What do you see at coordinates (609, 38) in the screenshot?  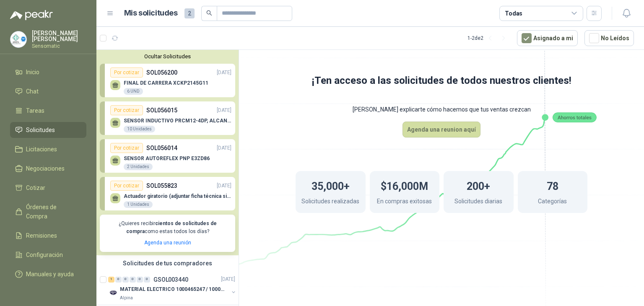 I see `button: No Leídos` at bounding box center [609, 38].